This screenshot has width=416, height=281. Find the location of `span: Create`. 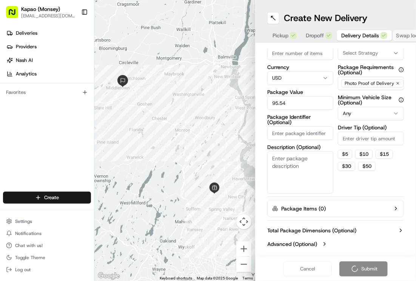

span: Create is located at coordinates (51, 198).